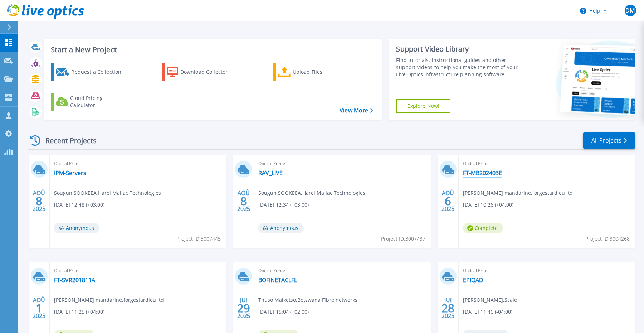  Describe the element at coordinates (308, 300) in the screenshot. I see `span: Thuso Maiketso , Botswana Fibre networks` at that location.